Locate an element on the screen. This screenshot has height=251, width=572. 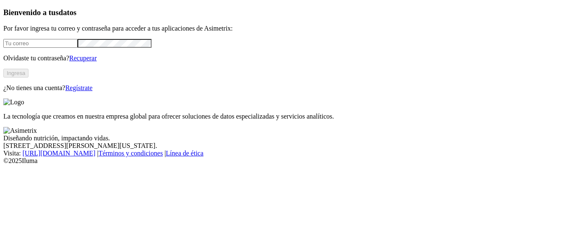
p: ¿No tienes una cuenta? is located at coordinates (286, 88).